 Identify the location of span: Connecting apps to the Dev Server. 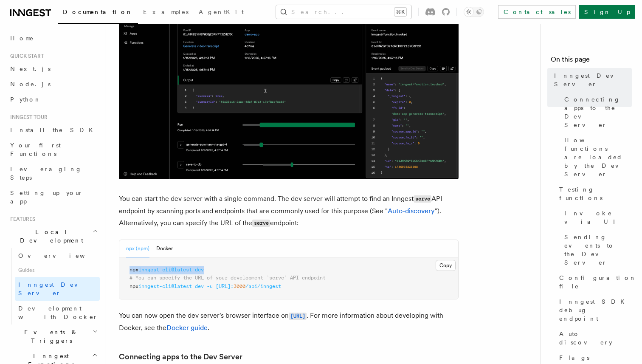
(598, 112).